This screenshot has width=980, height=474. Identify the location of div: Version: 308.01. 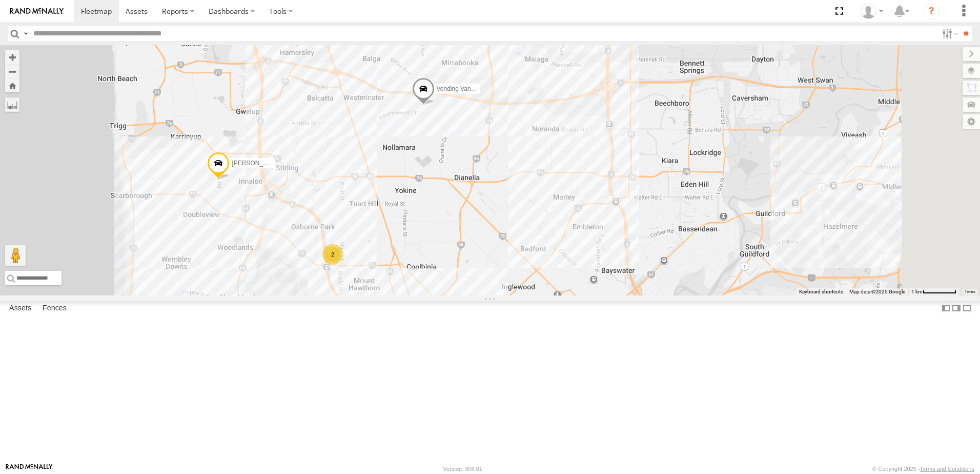
(462, 469).